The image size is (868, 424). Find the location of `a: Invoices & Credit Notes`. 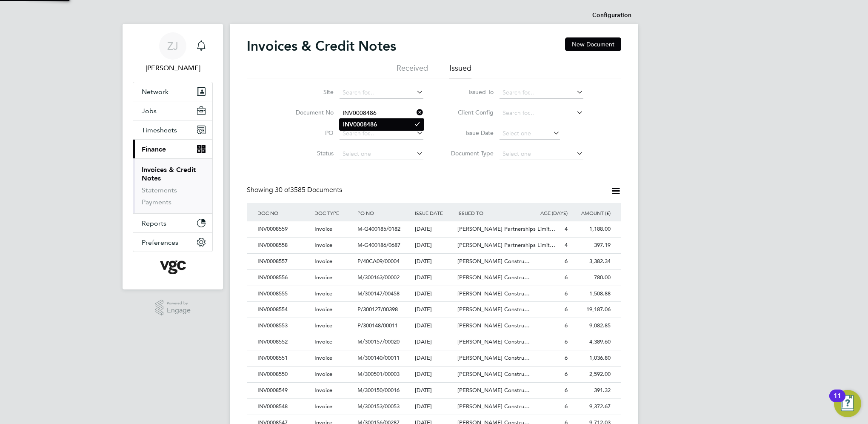

a: Invoices & Credit Notes is located at coordinates (169, 174).